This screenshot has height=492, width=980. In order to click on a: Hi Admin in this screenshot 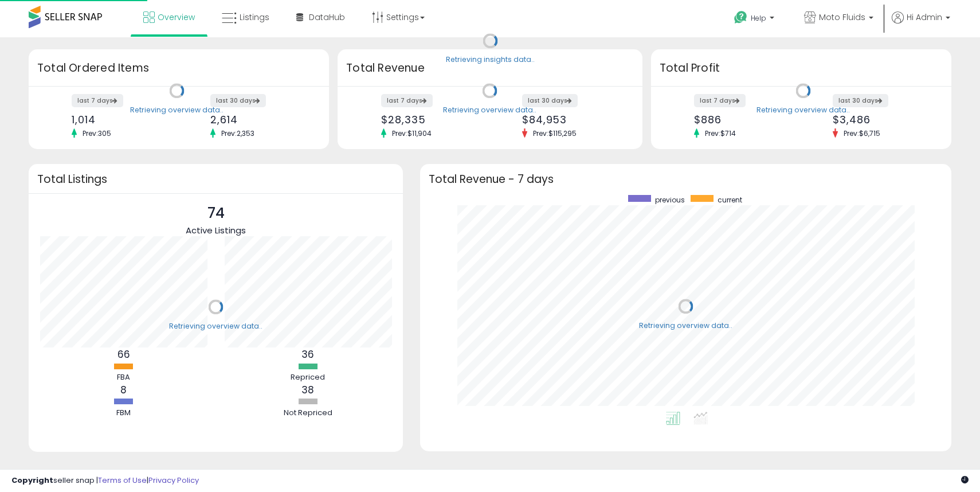, I will do `click(921, 24)`.